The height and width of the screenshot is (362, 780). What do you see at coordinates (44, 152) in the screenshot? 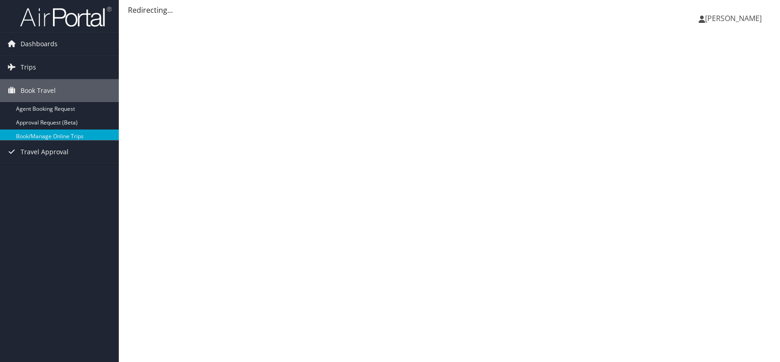
I see `span: Travel Approval` at bounding box center [44, 152].